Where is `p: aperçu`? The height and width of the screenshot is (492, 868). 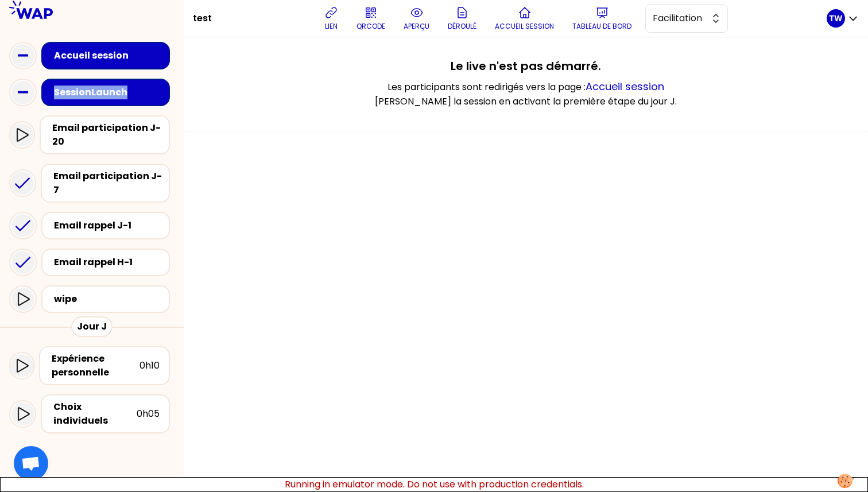 p: aperçu is located at coordinates (416, 26).